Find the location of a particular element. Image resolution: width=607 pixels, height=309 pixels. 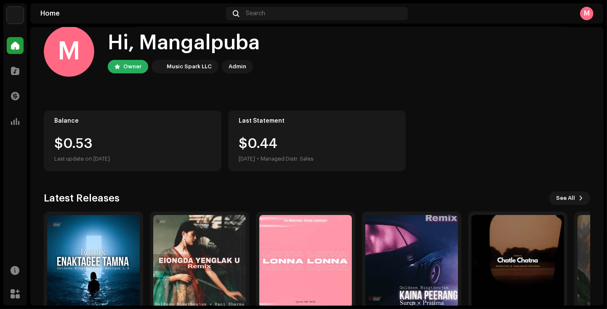

div: Managed Distr. Sales is located at coordinates (287, 159).